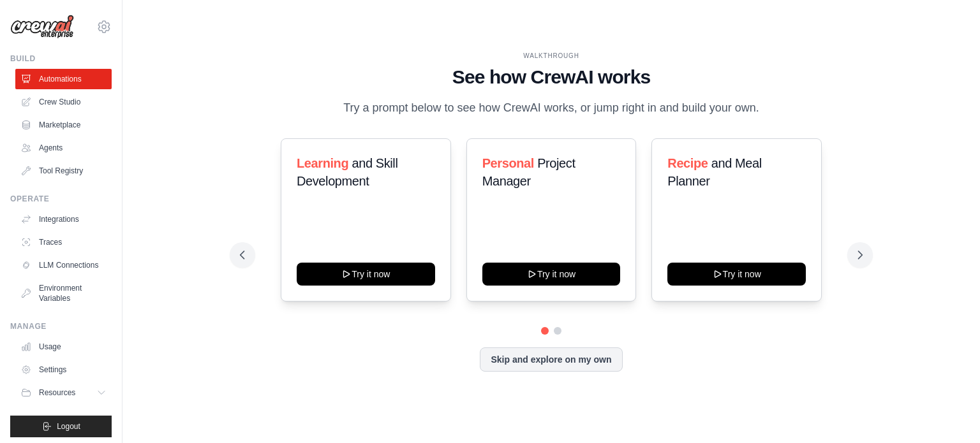  Describe the element at coordinates (60, 199) in the screenshot. I see `div: Operate` at that location.